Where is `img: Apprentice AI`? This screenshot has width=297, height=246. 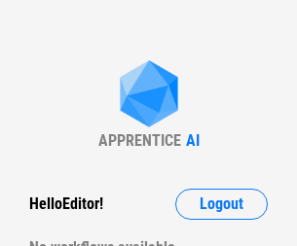 img: Apprentice AI is located at coordinates (149, 95).